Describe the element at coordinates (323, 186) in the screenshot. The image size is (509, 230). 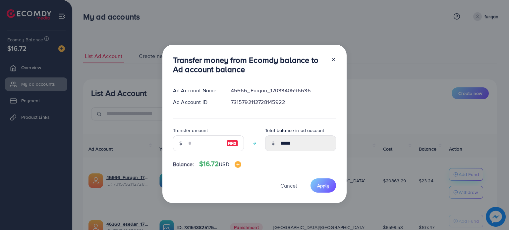
I see `span: Apply` at that location.